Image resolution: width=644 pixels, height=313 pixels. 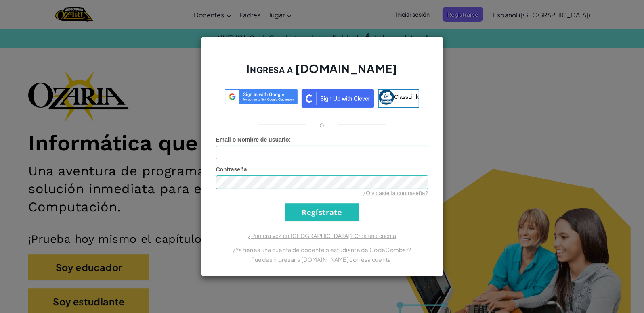 I want to click on span: Contraseña, so click(x=231, y=169).